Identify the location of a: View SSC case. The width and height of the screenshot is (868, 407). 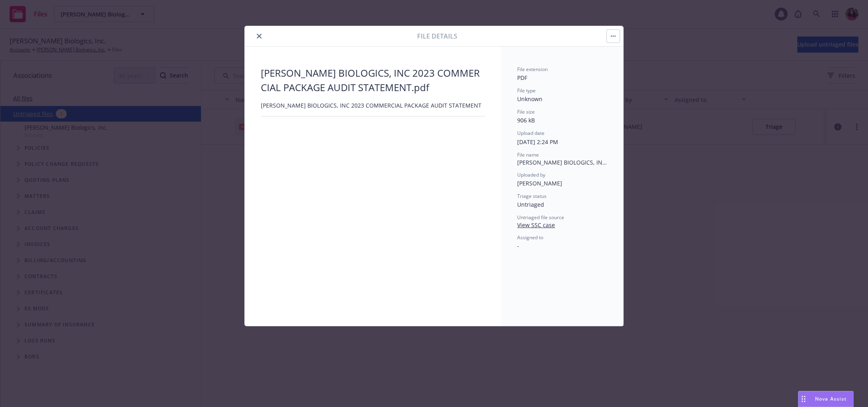
(562, 225).